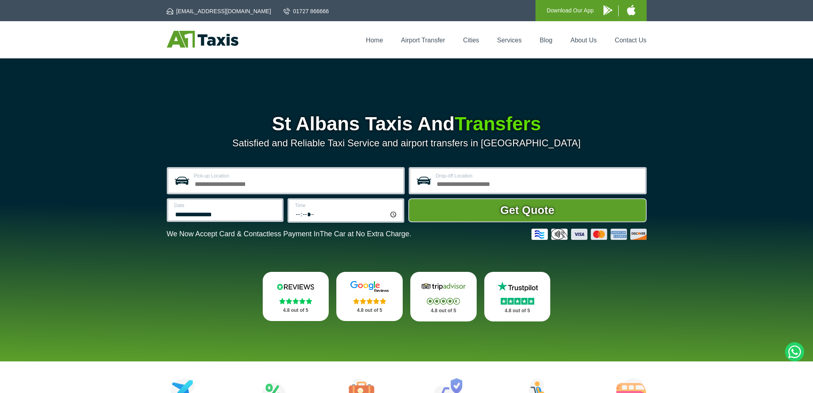  I want to click on a: Tripadvisor Stars 4.8 out of 5, so click(443, 297).